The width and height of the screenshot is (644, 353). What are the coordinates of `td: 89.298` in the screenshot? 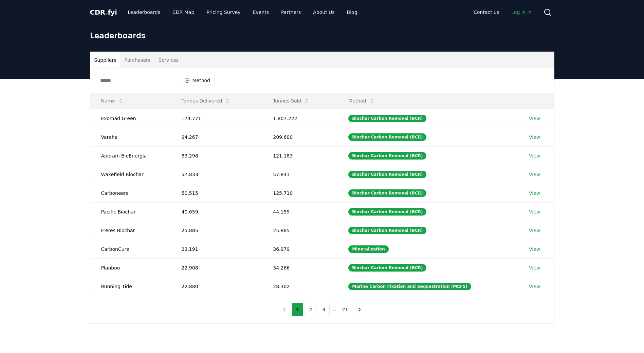 It's located at (216, 155).